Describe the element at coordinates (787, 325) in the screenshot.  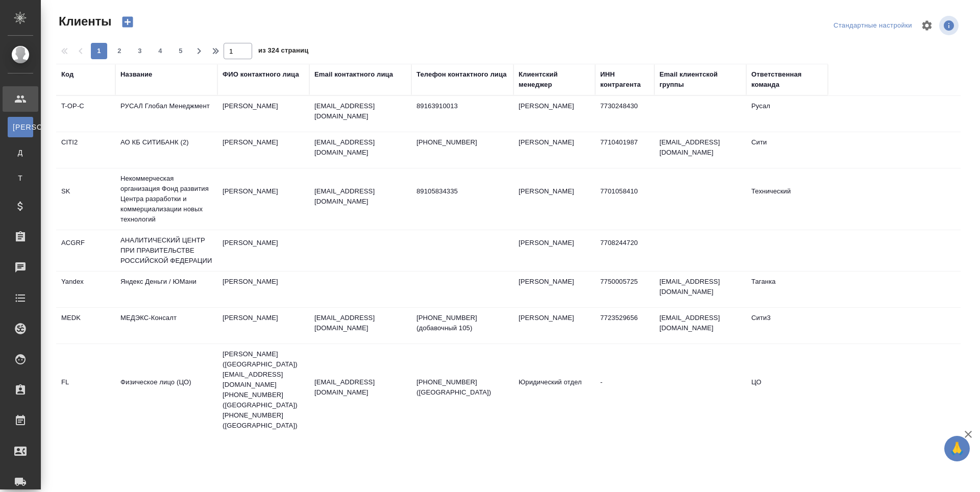
I see `td: Сити3` at that location.